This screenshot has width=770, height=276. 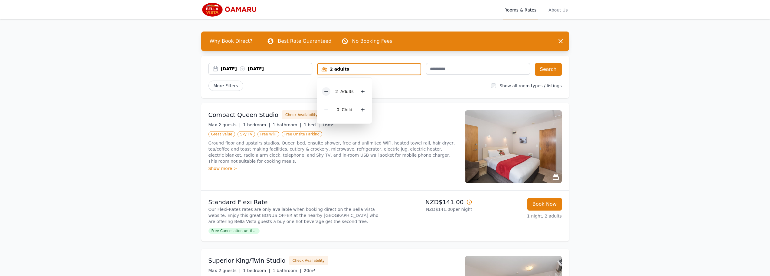 What do you see at coordinates (268, 134) in the screenshot?
I see `span: Free WiFi` at bounding box center [268, 134].